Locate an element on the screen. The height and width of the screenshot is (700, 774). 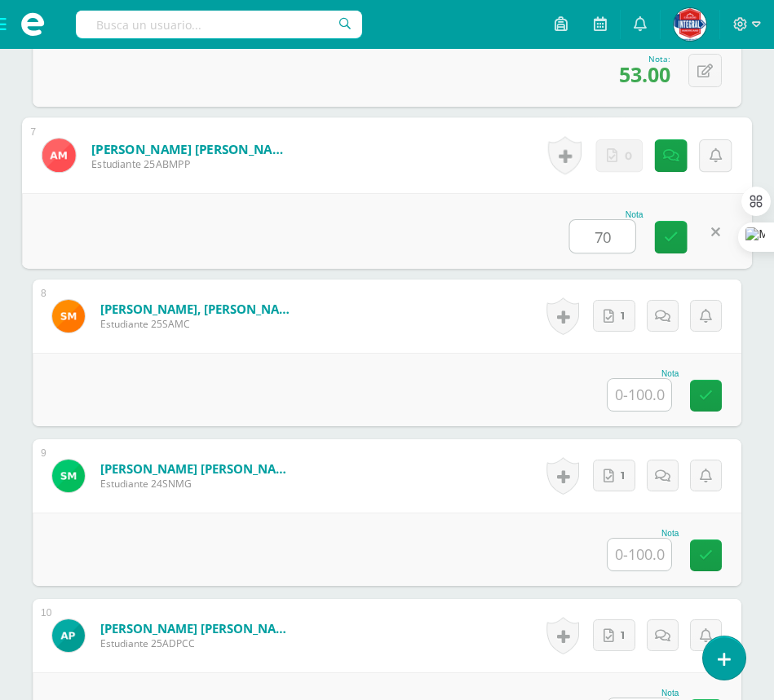
span: 0 is located at coordinates (628, 155).